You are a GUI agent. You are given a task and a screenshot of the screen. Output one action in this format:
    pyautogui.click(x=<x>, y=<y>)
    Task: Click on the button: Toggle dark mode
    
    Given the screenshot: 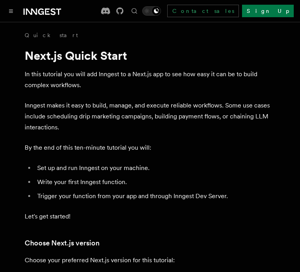 What is the action you would take?
    pyautogui.click(x=152, y=11)
    